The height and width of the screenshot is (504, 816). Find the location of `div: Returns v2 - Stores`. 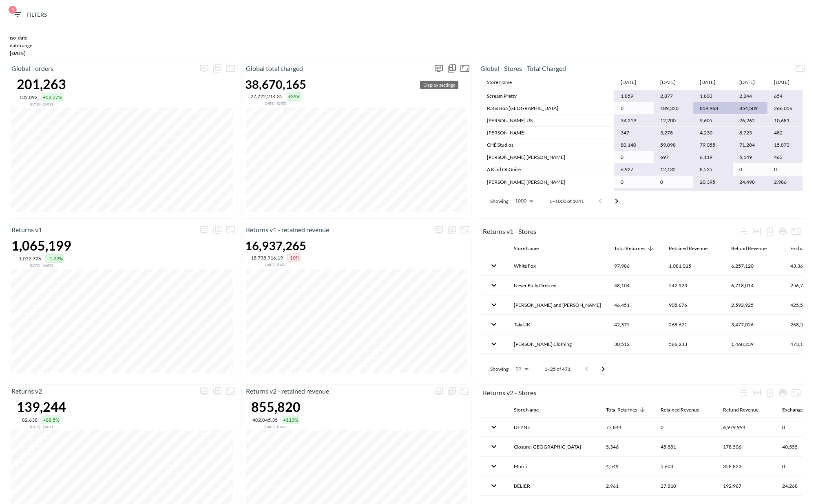

div: Returns v2 - Stores is located at coordinates (610, 393).